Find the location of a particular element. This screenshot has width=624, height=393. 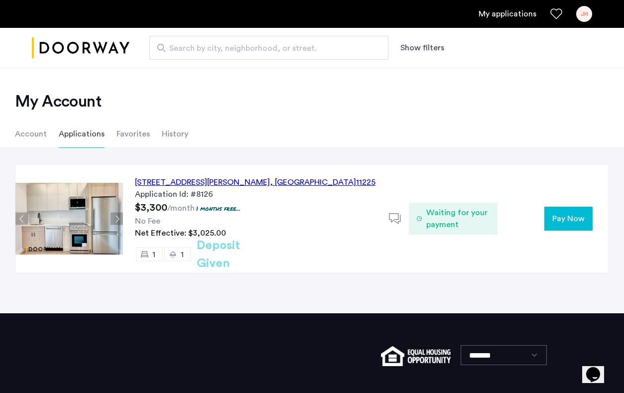

a: Cazamio logo is located at coordinates (81, 48).